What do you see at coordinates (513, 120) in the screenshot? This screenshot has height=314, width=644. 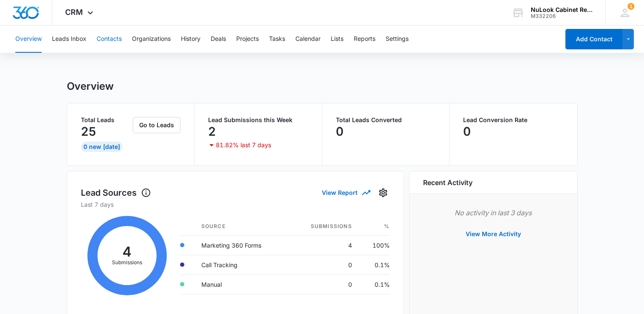 I see `p: Lead Conversion Rate` at bounding box center [513, 120].